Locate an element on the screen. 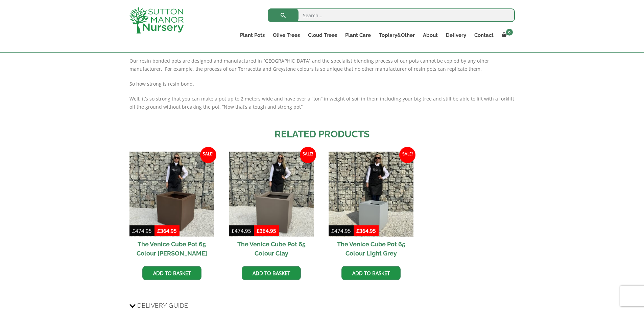 This screenshot has height=311, width=644. a: Sale! The Venice Cube Pot 65 Colour Light Grey is located at coordinates (371, 206).